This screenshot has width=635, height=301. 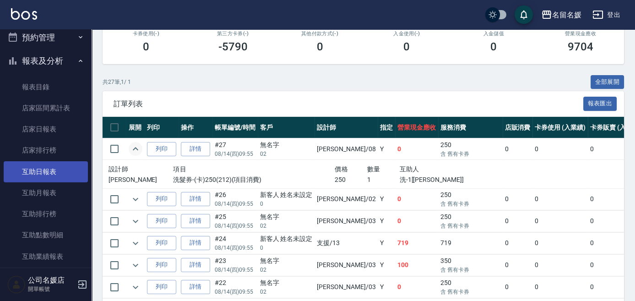 I want to click on h2: 營業現金應收, so click(x=580, y=33).